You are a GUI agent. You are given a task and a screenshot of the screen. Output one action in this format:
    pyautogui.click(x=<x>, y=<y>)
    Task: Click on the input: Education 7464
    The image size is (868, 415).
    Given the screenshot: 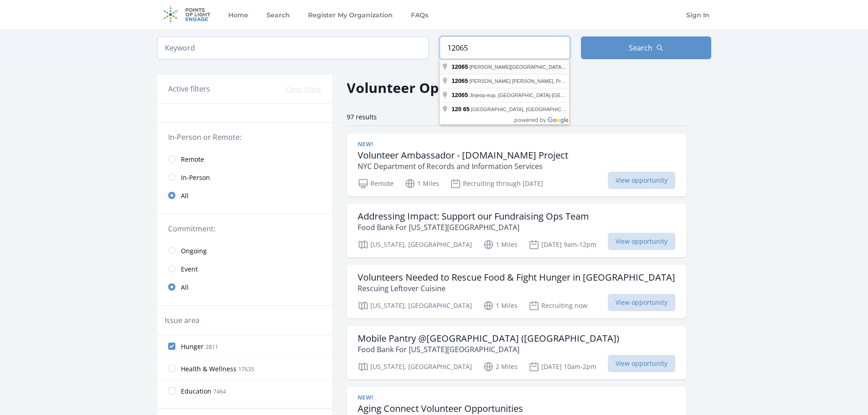 What is the action you would take?
    pyautogui.click(x=172, y=391)
    